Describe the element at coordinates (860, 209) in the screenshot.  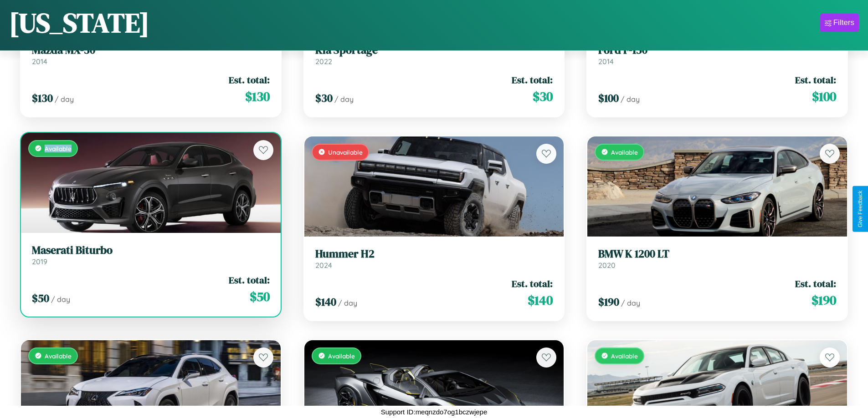
I see `div: Give Feedback` at that location.